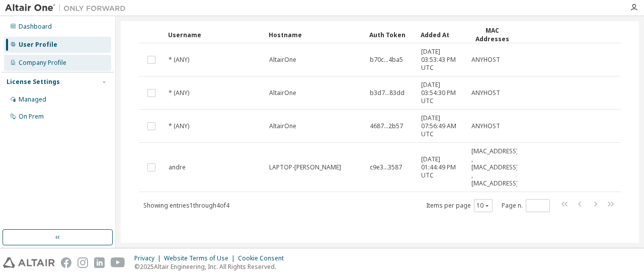  I want to click on span: c9e3...3587, so click(386, 168).